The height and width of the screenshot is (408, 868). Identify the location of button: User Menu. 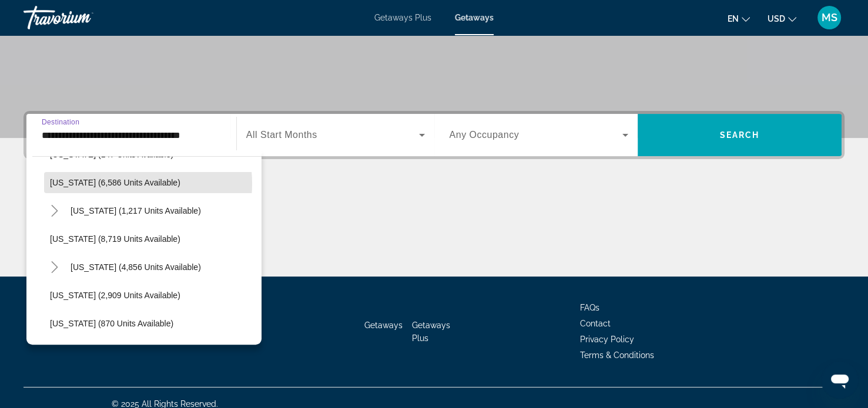
(829, 18).